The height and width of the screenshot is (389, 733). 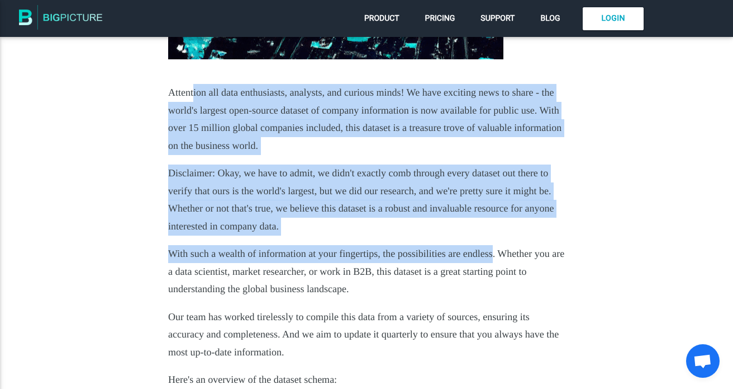 What do you see at coordinates (498, 18) in the screenshot?
I see `a: Support` at bounding box center [498, 18].